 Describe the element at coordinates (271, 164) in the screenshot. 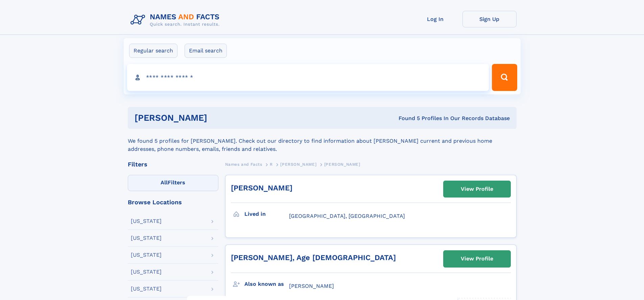

I see `a: R` at that location.